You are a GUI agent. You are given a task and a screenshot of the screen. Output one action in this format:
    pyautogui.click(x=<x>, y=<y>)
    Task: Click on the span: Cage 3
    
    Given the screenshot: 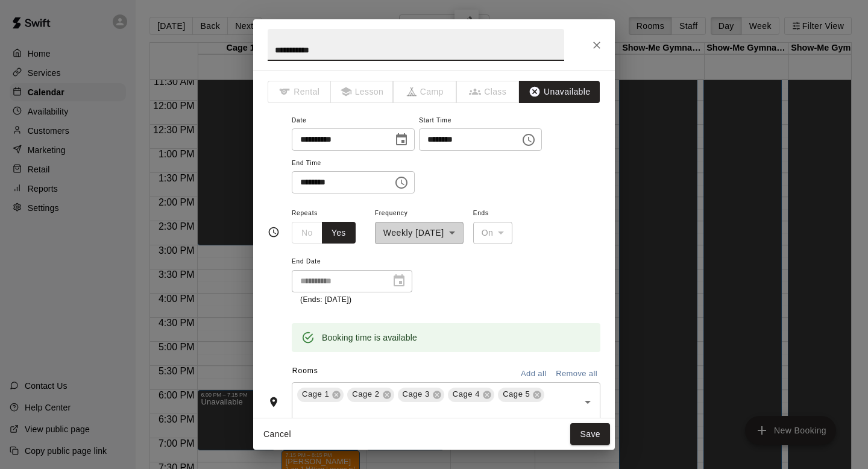 What is the action you would take?
    pyautogui.click(x=416, y=394)
    